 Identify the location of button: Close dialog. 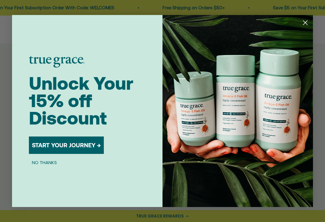
(305, 23).